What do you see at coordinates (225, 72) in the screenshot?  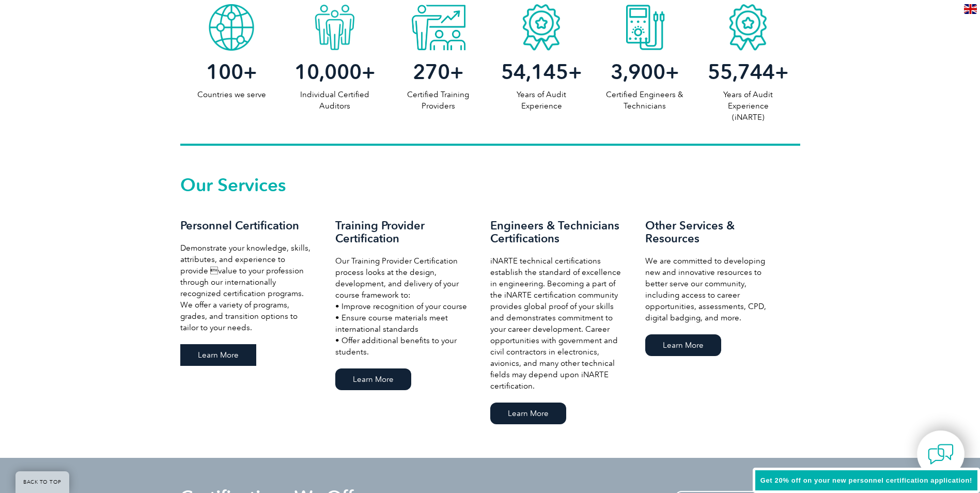 I see `span: 100` at bounding box center [225, 72].